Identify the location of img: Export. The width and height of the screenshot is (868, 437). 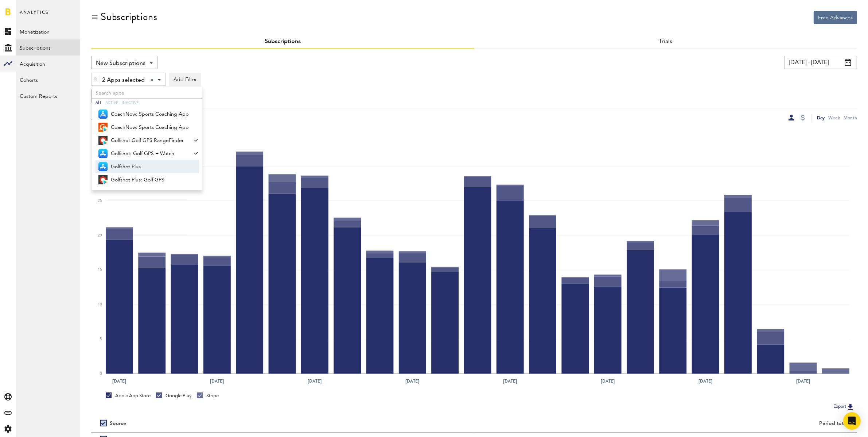
(850, 406).